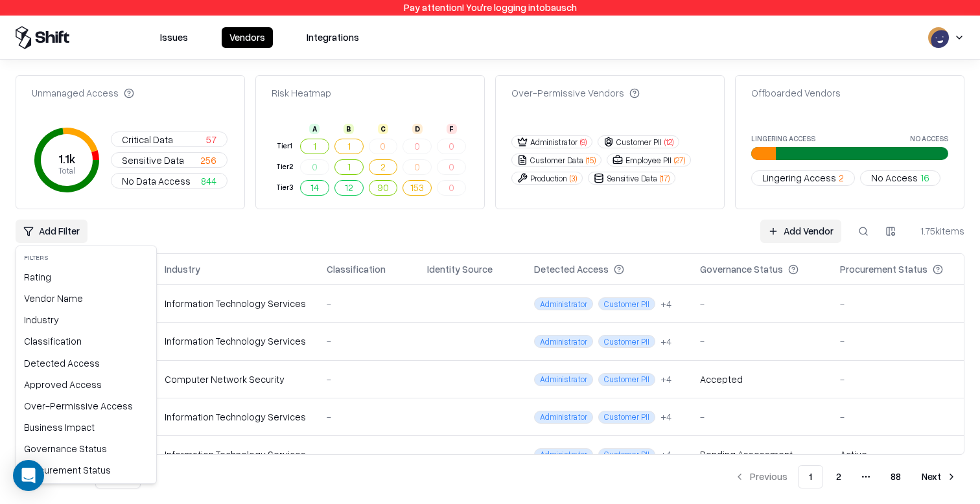  Describe the element at coordinates (86, 363) in the screenshot. I see `div: Detected Access` at that location.